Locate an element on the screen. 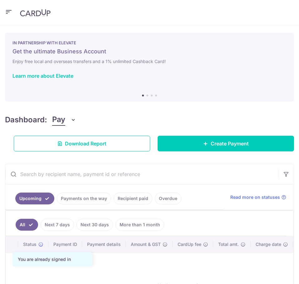 The width and height of the screenshot is (299, 284). a: All is located at coordinates (27, 225).